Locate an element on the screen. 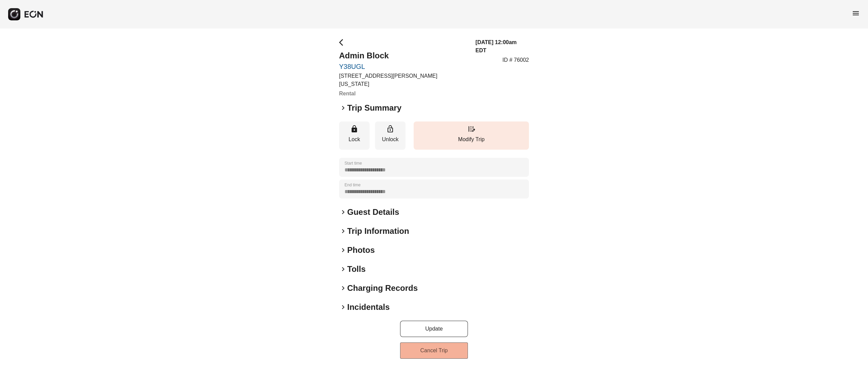 The height and width of the screenshot is (374, 868). p: Unlock is located at coordinates (390, 139).